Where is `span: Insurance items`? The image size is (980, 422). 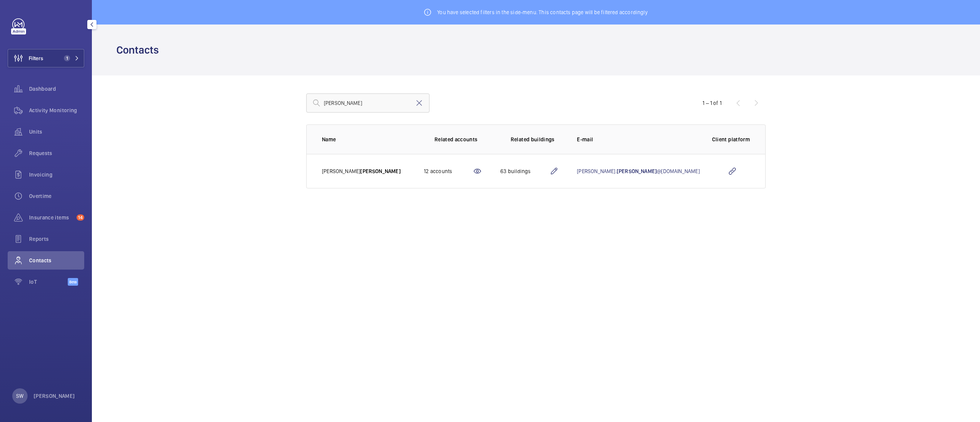 span: Insurance items is located at coordinates (51, 218).